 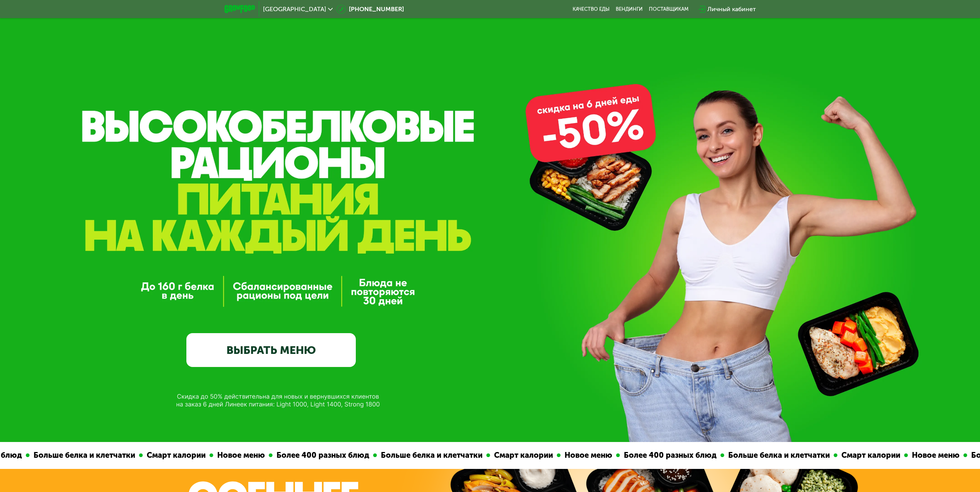 What do you see at coordinates (731, 9) in the screenshot?
I see `div: Личный кабинет` at bounding box center [731, 9].